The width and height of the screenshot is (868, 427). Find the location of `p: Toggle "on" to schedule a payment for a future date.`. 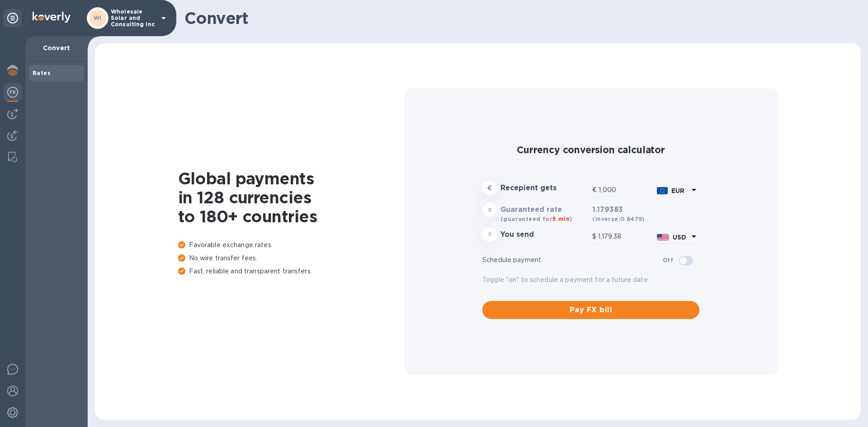

p: Toggle "on" to schedule a payment for a future date. is located at coordinates (591, 280).